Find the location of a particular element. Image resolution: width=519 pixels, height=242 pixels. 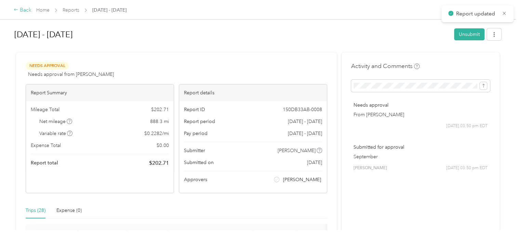

h4: Activity and Comments is located at coordinates (386, 66).